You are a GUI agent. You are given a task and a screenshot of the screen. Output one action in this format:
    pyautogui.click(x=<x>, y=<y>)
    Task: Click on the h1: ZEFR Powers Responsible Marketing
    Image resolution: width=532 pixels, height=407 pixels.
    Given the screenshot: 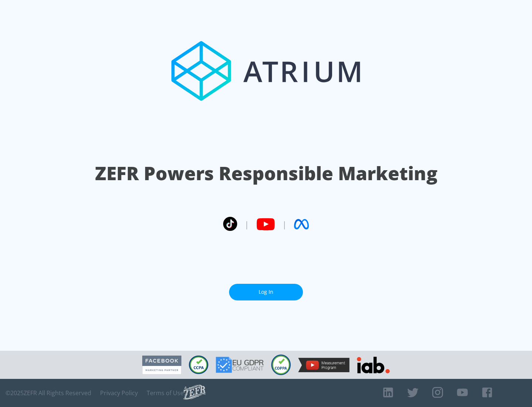 What is the action you would take?
    pyautogui.click(x=266, y=173)
    